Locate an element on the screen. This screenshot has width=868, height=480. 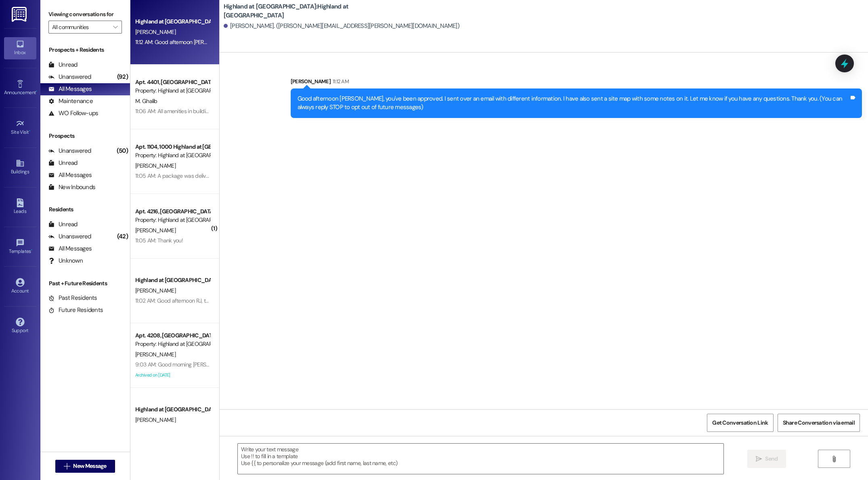
div: 11:05 AM: Thank you! is located at coordinates (159, 241).